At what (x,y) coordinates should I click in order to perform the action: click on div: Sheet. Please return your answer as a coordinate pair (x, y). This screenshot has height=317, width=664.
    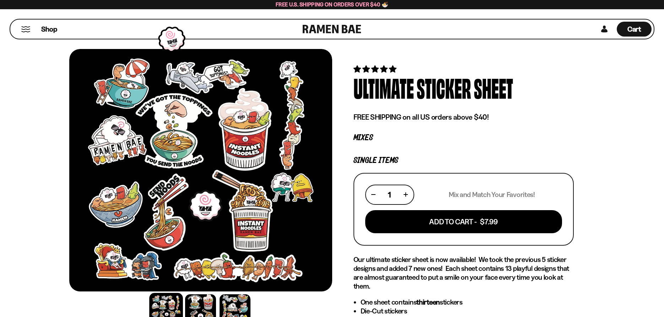
    Looking at the image, I should click on (493, 87).